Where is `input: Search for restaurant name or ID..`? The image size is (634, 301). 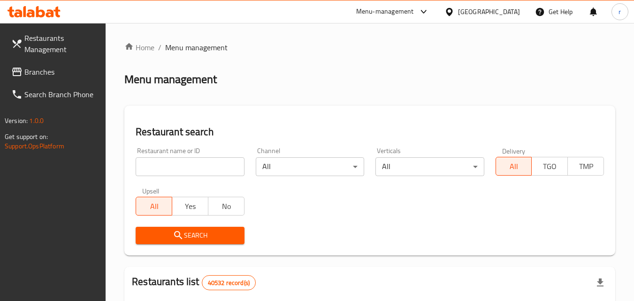
input: Search for restaurant name or ID.. is located at coordinates (189, 166).